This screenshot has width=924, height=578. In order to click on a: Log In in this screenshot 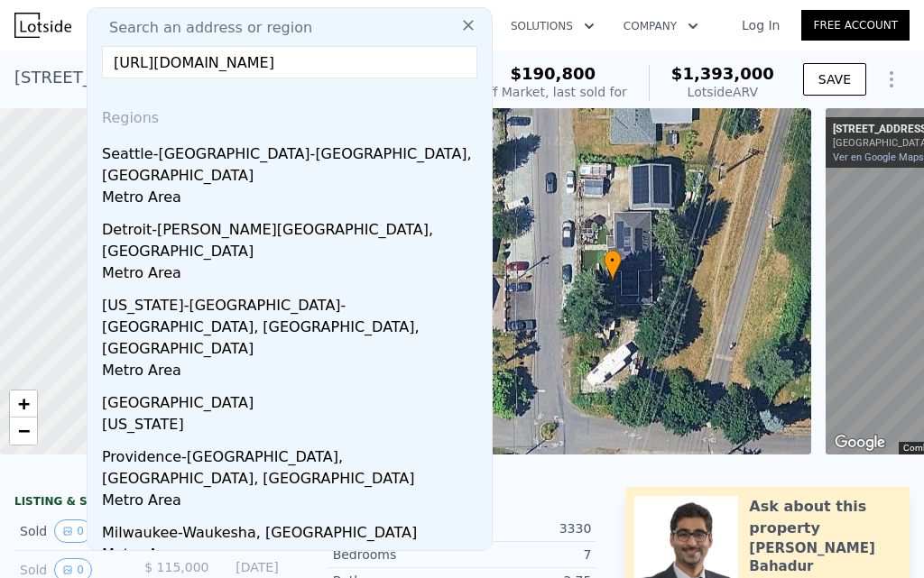, I will do `click(761, 25)`.